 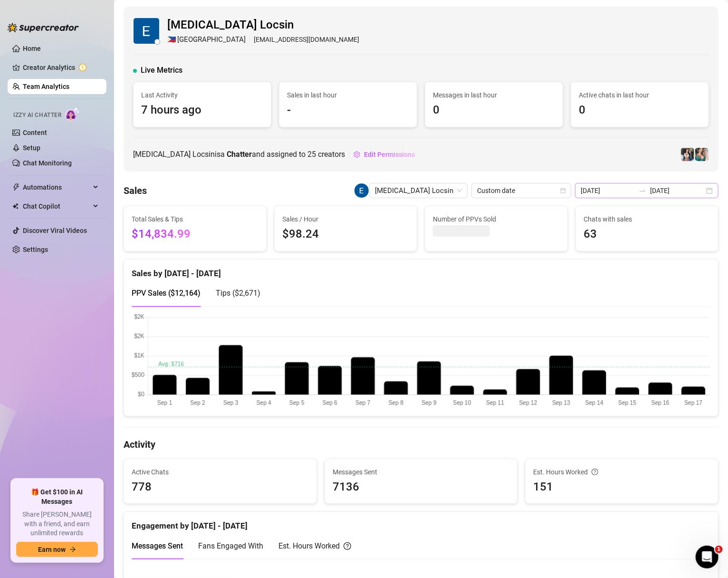 I want to click on span: 7136, so click(x=421, y=487).